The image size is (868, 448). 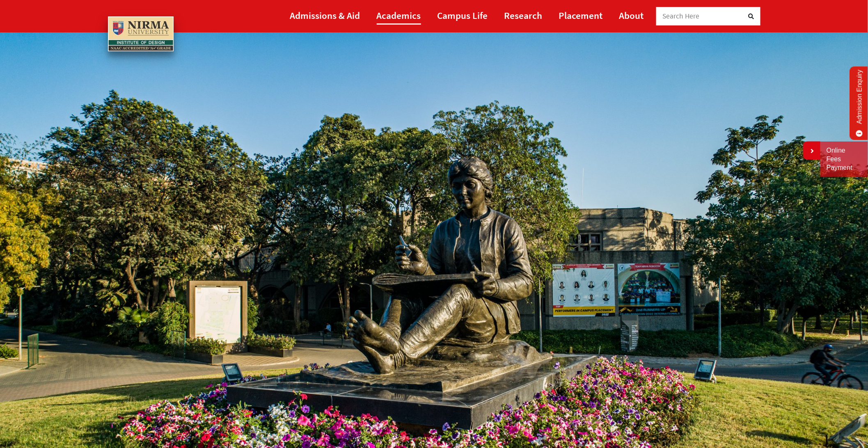 I want to click on a: Academics, so click(x=399, y=15).